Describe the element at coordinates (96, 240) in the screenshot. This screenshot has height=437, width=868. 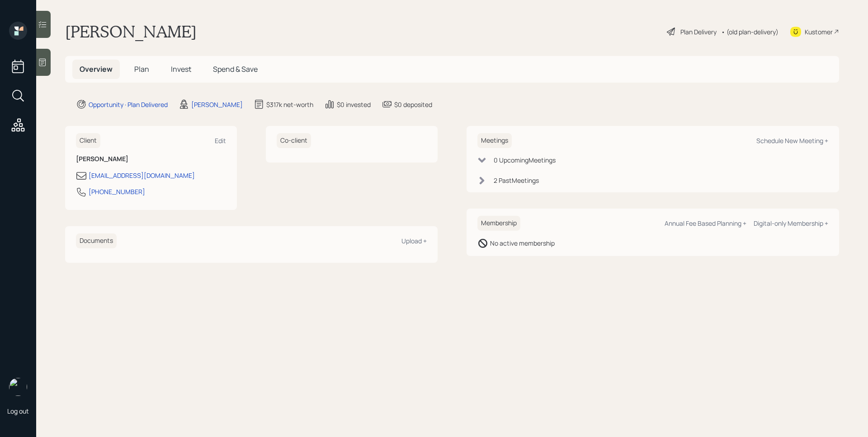
I see `h6: Documents` at that location.